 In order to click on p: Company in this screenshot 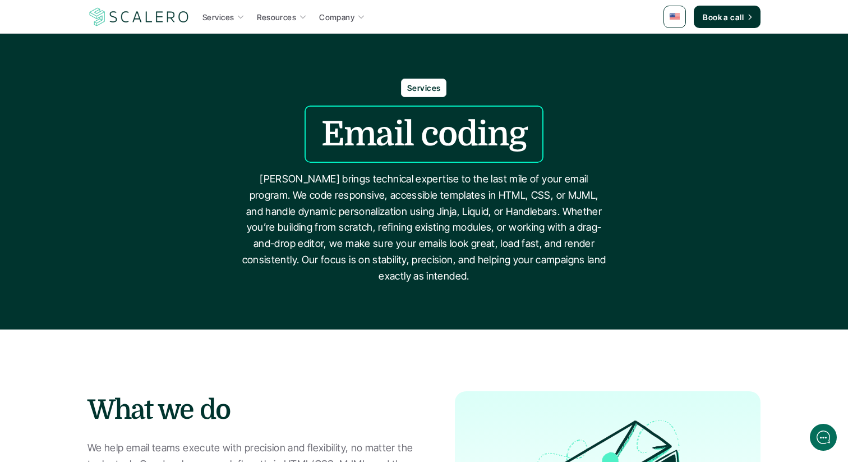, I will do `click(337, 17)`.